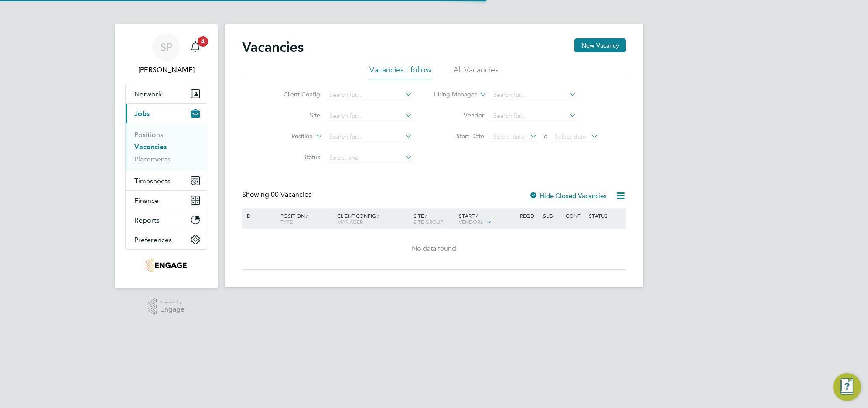  What do you see at coordinates (529, 216) in the screenshot?
I see `div: Reqd` at bounding box center [529, 216].